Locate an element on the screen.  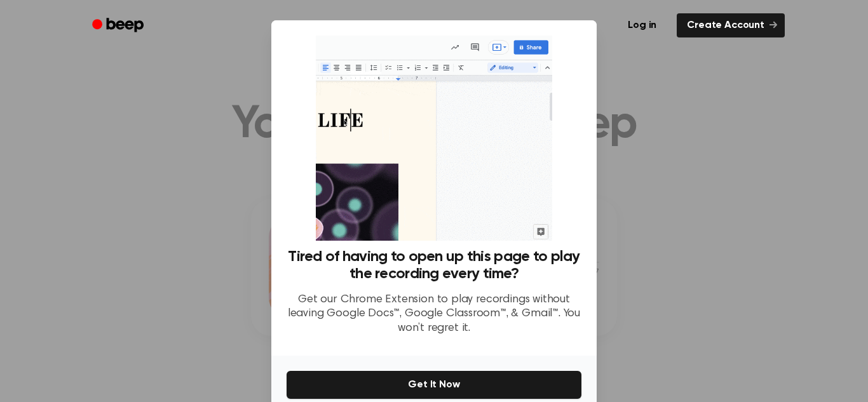
h3: Tired of having to open up this page to play the recording every time? is located at coordinates (434, 265).